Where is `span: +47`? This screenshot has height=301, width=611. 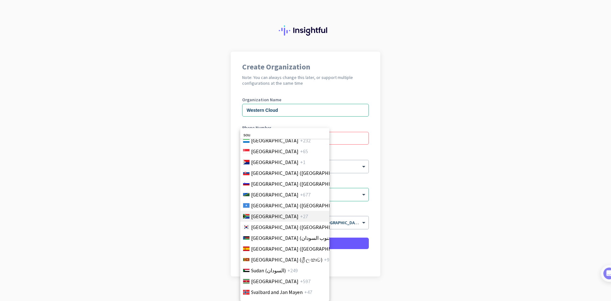 span: +47 is located at coordinates (308, 292).